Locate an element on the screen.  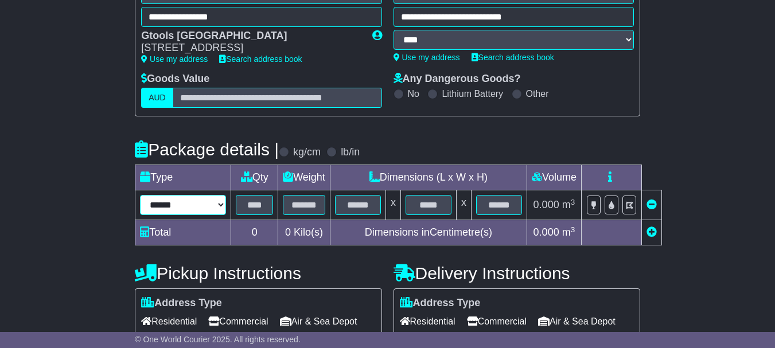
label: Other is located at coordinates (537, 93).